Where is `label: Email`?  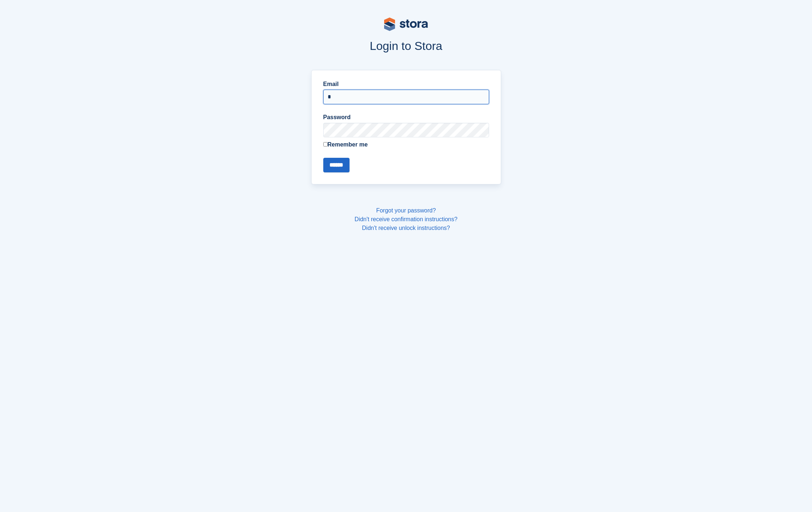
label: Email is located at coordinates (406, 84).